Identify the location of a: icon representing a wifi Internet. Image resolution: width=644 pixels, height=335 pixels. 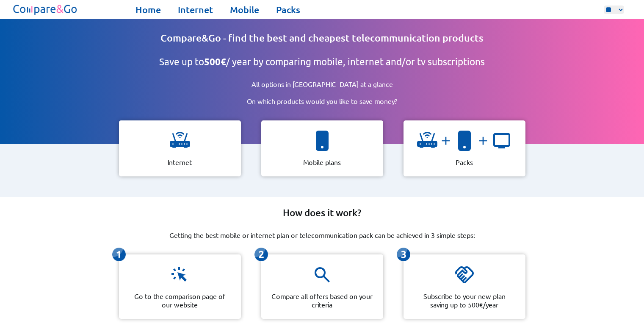
(180, 149).